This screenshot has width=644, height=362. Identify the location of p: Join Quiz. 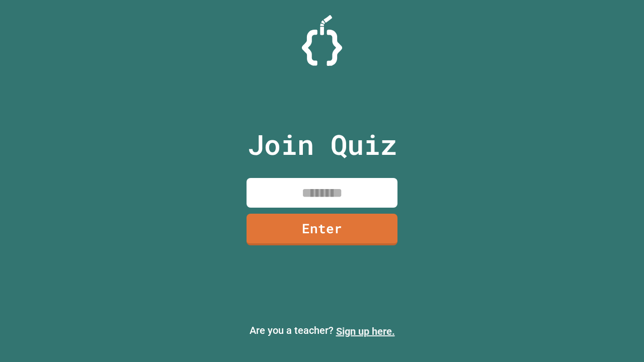
(322, 144).